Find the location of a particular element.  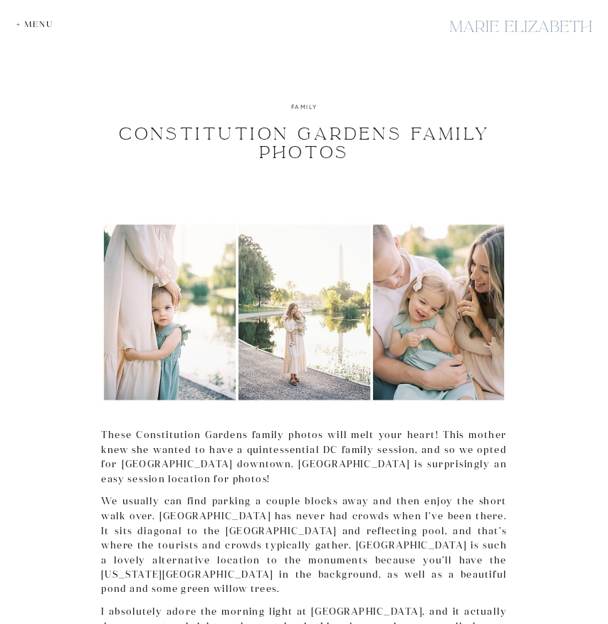

img: Constitution Gardens Family Photos 0015 Constitution Gardens Family Photos is located at coordinates (303, 313).